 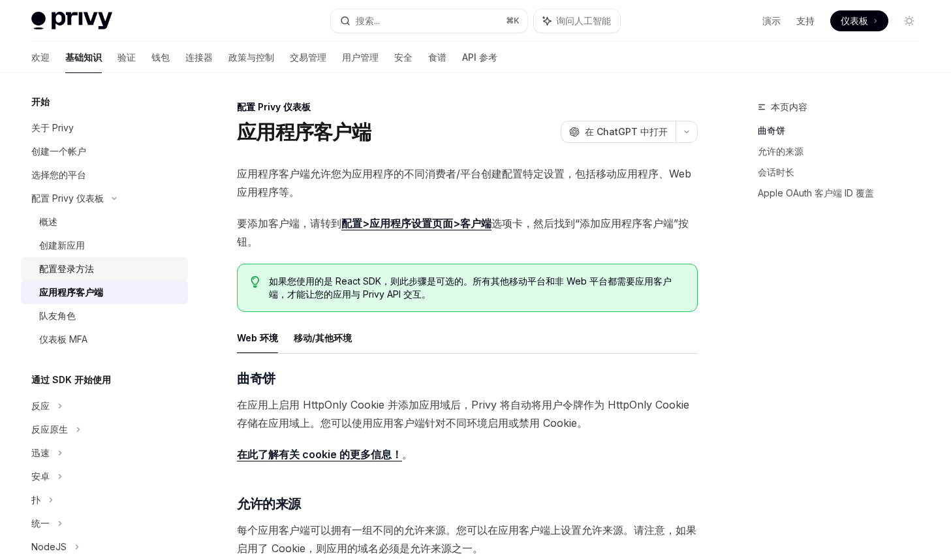 What do you see at coordinates (479, 57) in the screenshot?
I see `a: API 参考` at bounding box center [479, 57].